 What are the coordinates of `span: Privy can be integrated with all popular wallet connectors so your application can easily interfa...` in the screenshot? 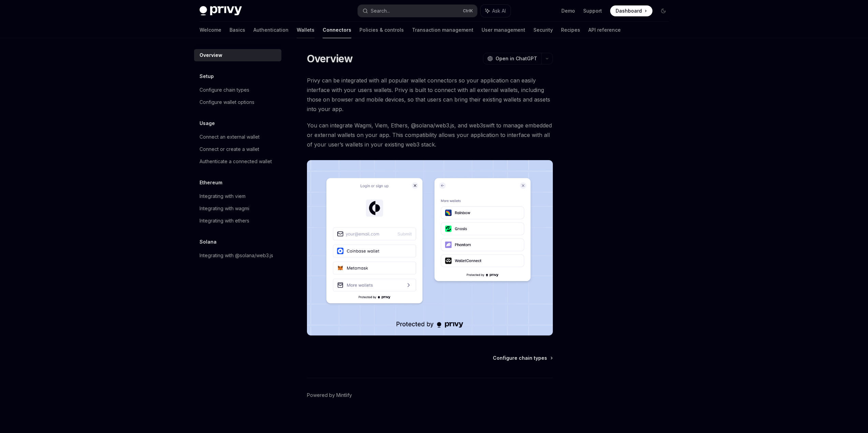 It's located at (430, 95).